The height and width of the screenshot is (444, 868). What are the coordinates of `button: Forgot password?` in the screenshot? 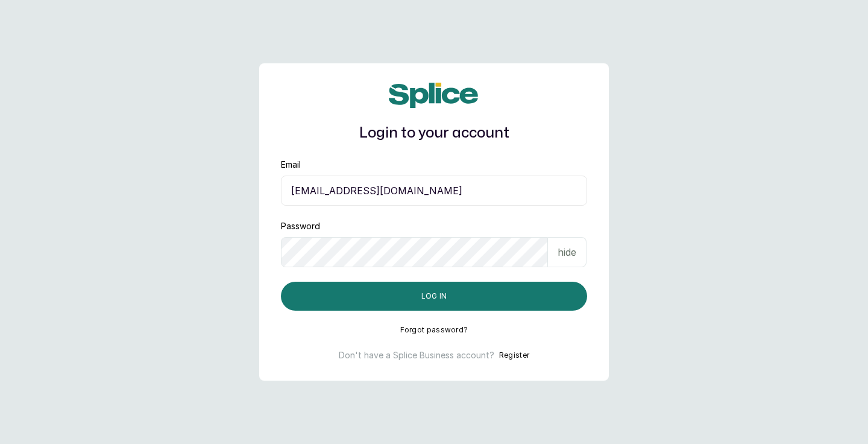 It's located at (434, 330).